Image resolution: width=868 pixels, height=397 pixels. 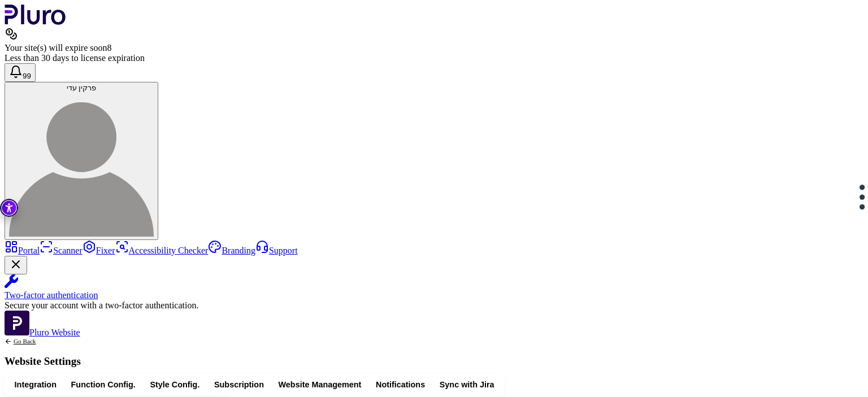 What do you see at coordinates (82, 87) in the screenshot?
I see `span: פרקין עדי` at bounding box center [82, 87].